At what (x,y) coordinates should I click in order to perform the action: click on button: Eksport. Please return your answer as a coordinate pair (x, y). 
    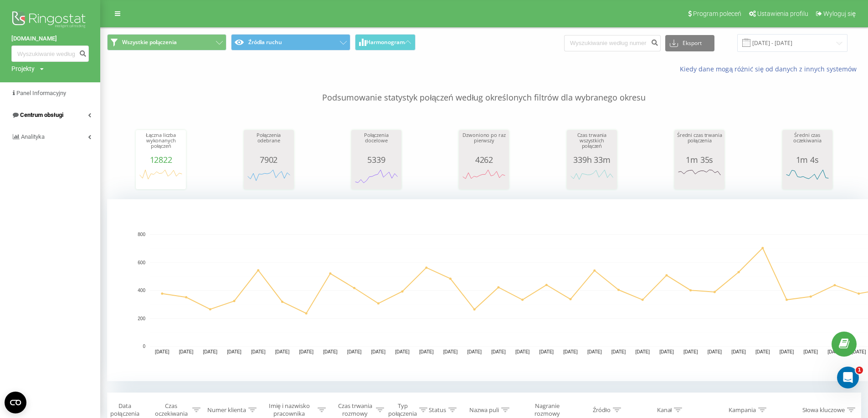
    Looking at the image, I should click on (690, 44).